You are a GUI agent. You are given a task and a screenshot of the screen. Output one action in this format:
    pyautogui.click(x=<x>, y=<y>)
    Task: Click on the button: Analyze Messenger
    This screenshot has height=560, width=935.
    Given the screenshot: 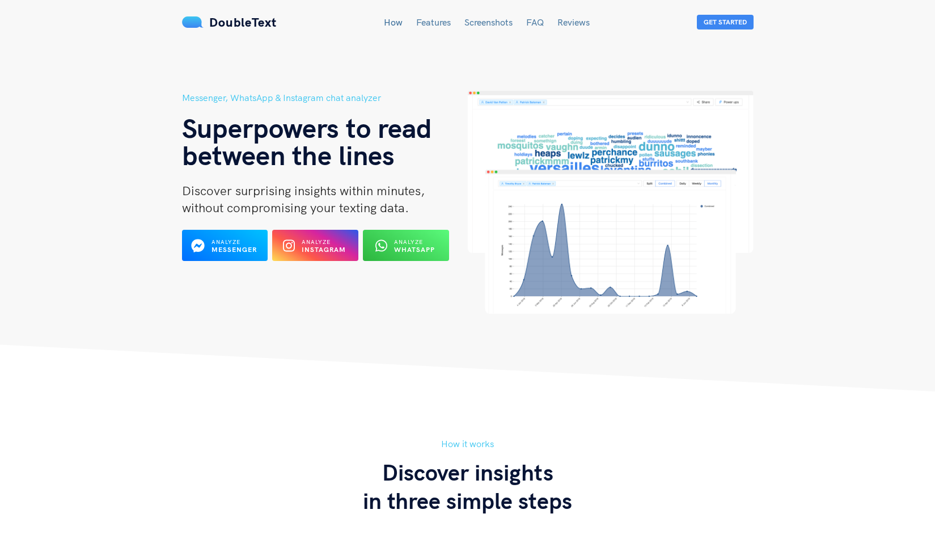 What is the action you would take?
    pyautogui.click(x=225, y=245)
    